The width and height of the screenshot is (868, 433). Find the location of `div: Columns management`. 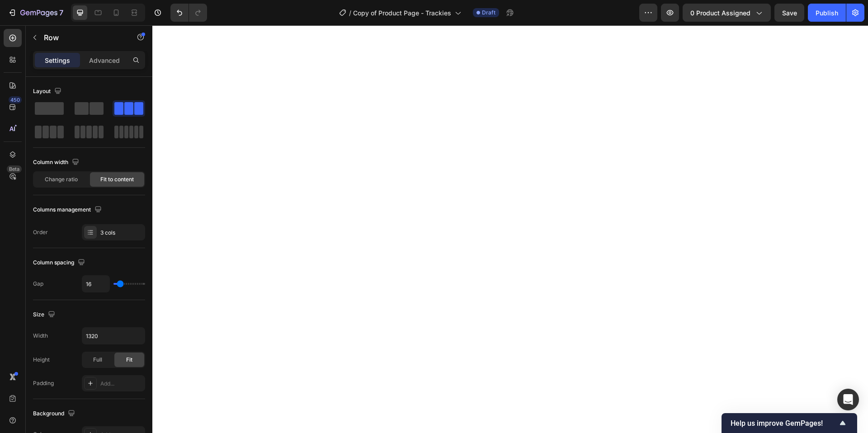

div: Columns management is located at coordinates (68, 210).